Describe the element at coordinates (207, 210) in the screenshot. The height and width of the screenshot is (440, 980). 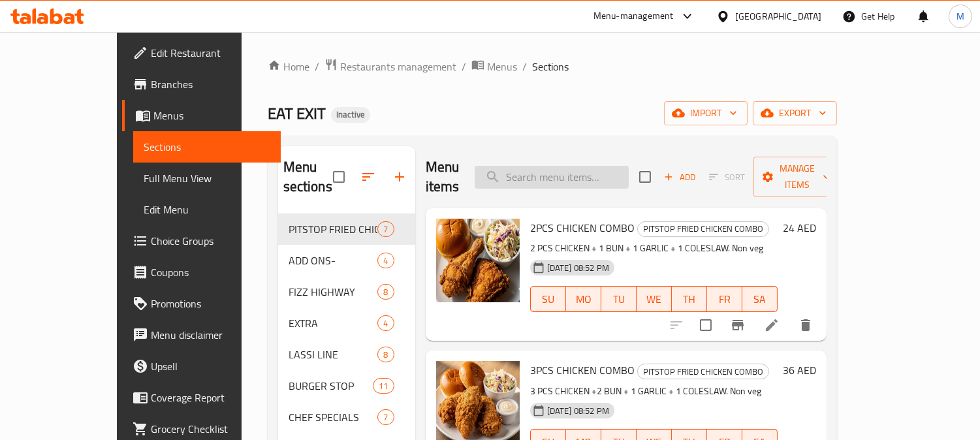
I see `a: Edit Menu` at that location.